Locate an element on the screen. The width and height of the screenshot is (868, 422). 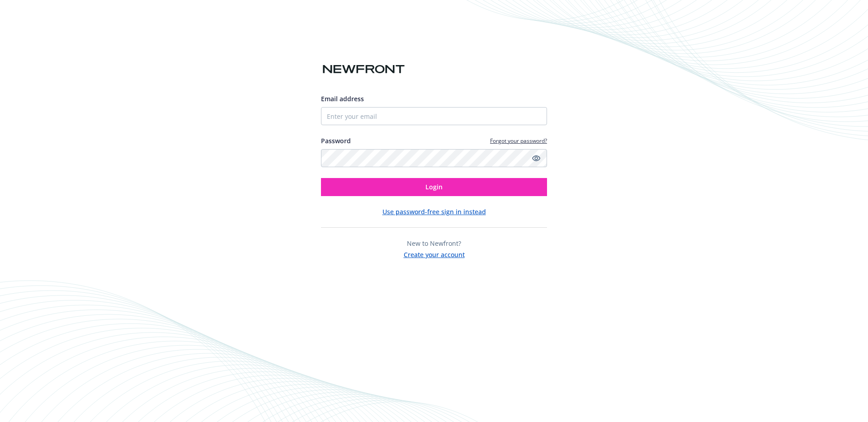
span: Email address is located at coordinates (342, 99).